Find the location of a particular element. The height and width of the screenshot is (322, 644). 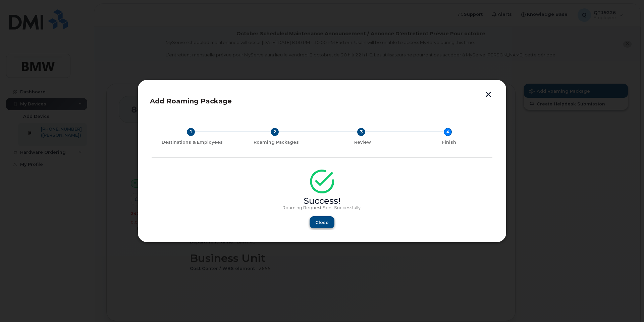

p: Roaming Request Sent Successfully. is located at coordinates (322, 208).